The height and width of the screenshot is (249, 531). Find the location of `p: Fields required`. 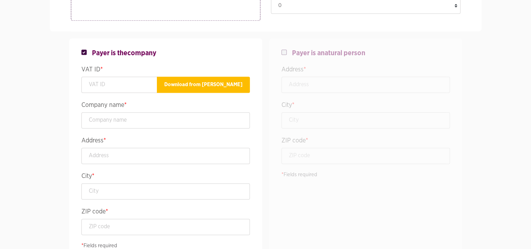

p: Fields required is located at coordinates (366, 175).